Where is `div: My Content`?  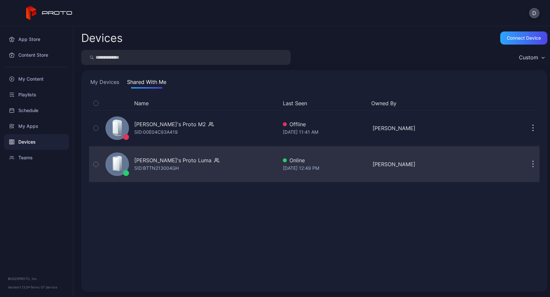 div: My Content is located at coordinates (36, 79).